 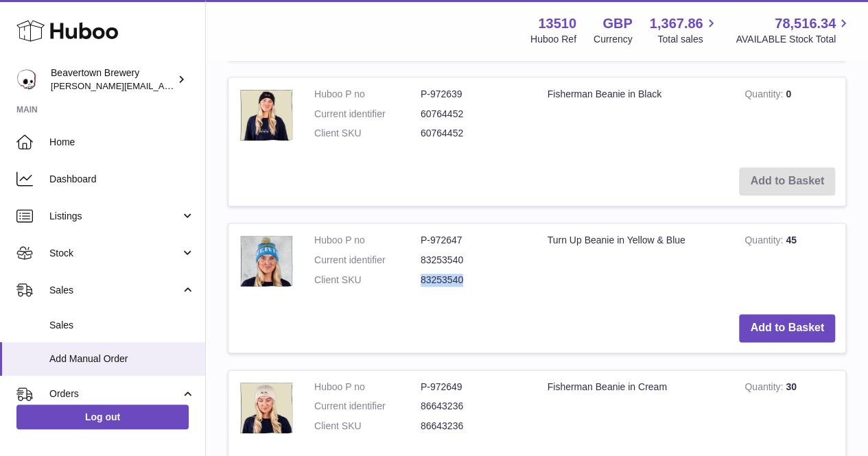 What do you see at coordinates (613, 39) in the screenshot?
I see `div: Currency` at bounding box center [613, 39].